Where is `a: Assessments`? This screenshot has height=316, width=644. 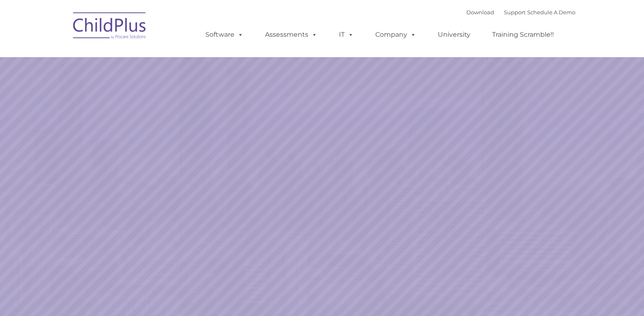 a: Assessments is located at coordinates (291, 35).